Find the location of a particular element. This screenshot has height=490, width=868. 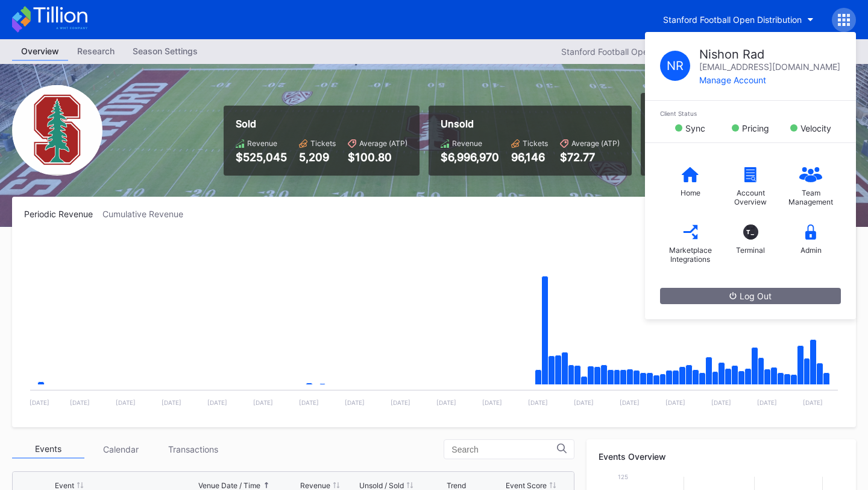

input: Search is located at coordinates (504, 449).